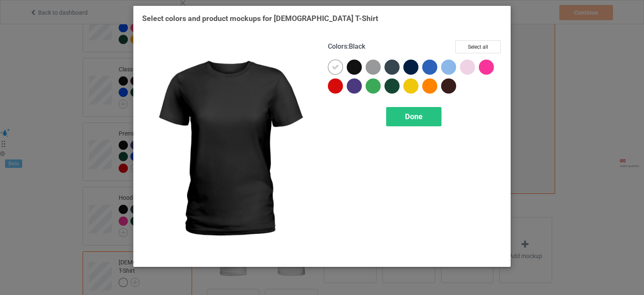  I want to click on img: regular.jpg, so click(229, 149).